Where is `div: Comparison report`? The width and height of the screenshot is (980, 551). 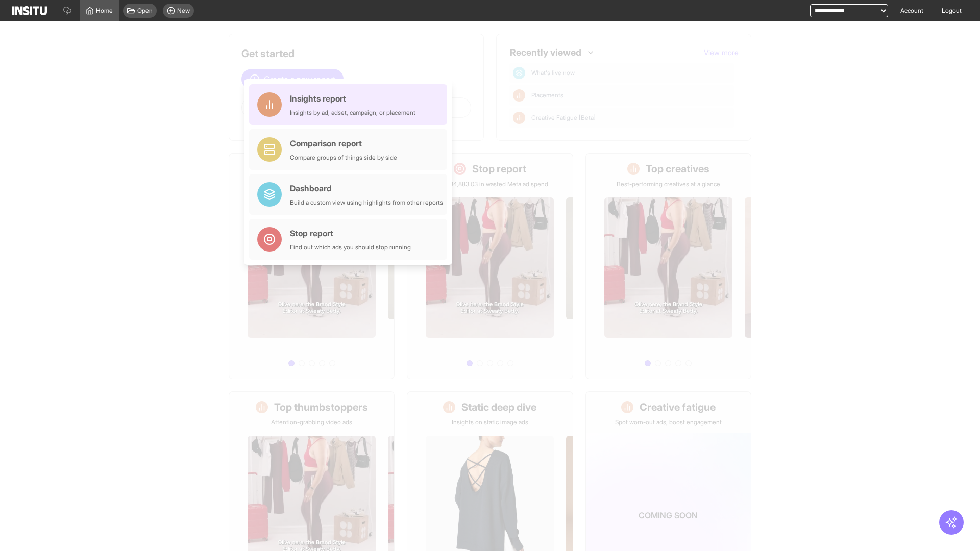 div: Comparison report is located at coordinates (343, 143).